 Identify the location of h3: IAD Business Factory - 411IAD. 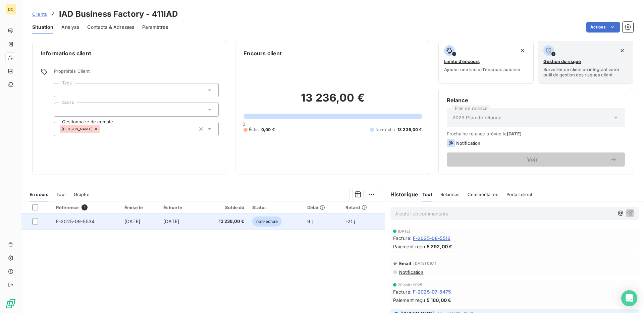
(119, 14).